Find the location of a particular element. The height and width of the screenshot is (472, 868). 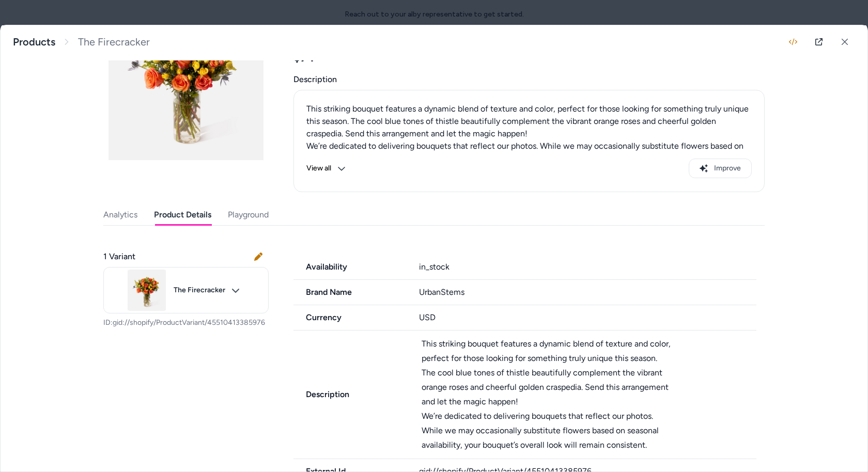

span: Brand Name is located at coordinates (350, 292).